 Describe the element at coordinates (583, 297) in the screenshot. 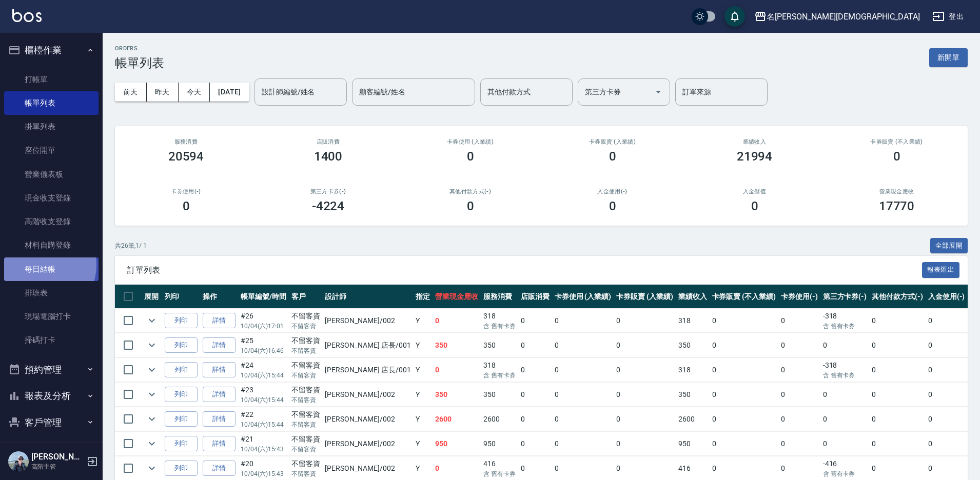

I see `th: 卡券使用 (入業績)` at that location.